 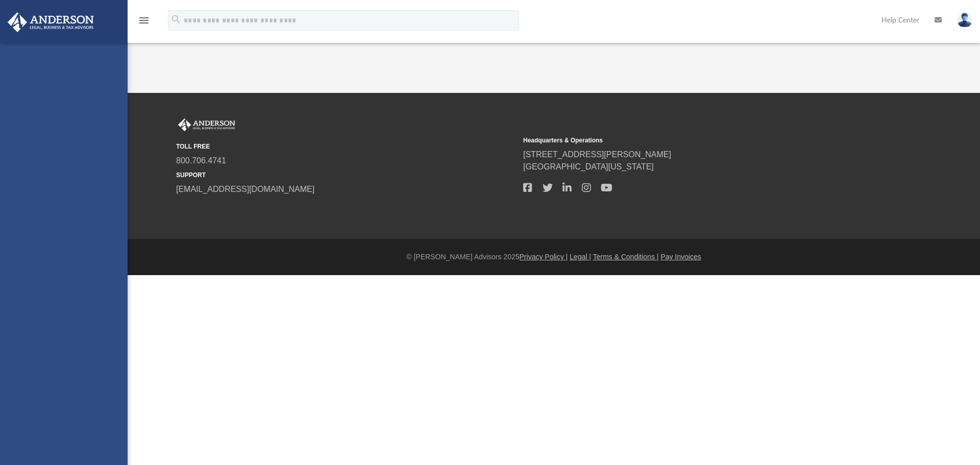 What do you see at coordinates (693, 140) in the screenshot?
I see `small: Headquarters & Operations` at bounding box center [693, 140].